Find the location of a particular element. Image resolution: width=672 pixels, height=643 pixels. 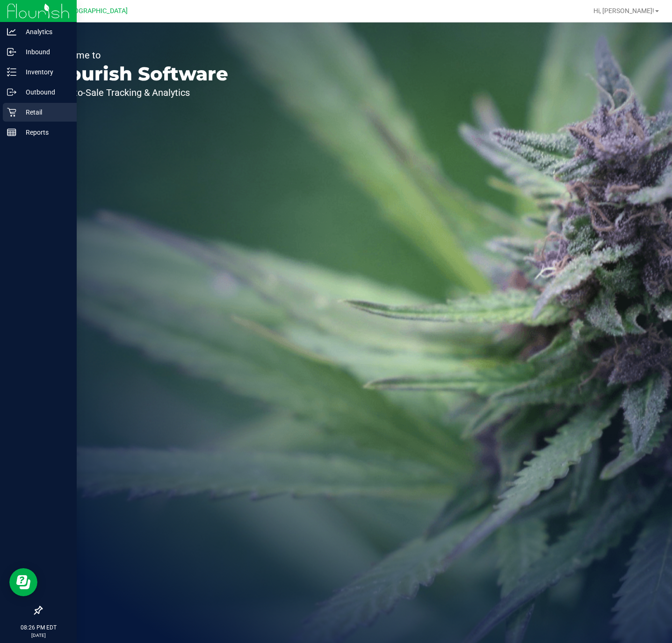

p: Inventory is located at coordinates (44, 72).